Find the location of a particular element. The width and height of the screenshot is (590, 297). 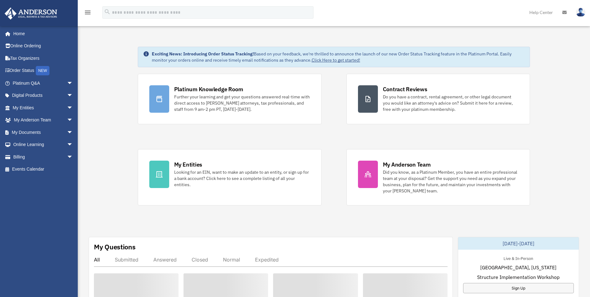

a: My Anderson Team Did you know, as a Platinum Member, you have an entire professional team at your... is located at coordinates (438, 177).